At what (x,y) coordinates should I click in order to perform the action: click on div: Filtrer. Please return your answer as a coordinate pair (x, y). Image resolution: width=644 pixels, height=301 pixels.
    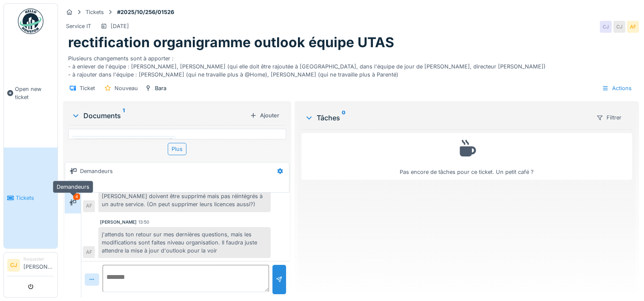
    Looking at the image, I should click on (609, 117).